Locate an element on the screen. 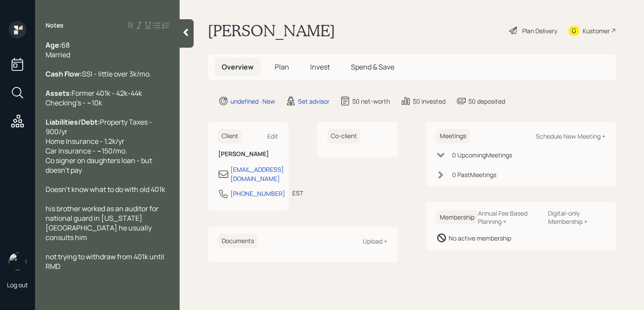  span: Overview is located at coordinates (237, 67).